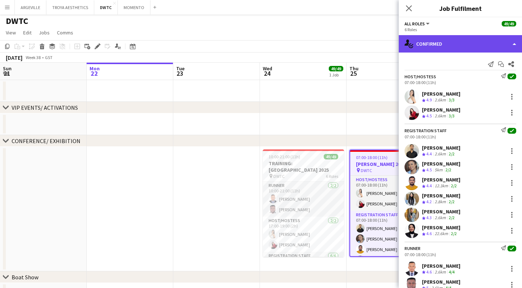  What do you see at coordinates (33, 57) in the screenshot?
I see `span: Week 38` at bounding box center [33, 57].